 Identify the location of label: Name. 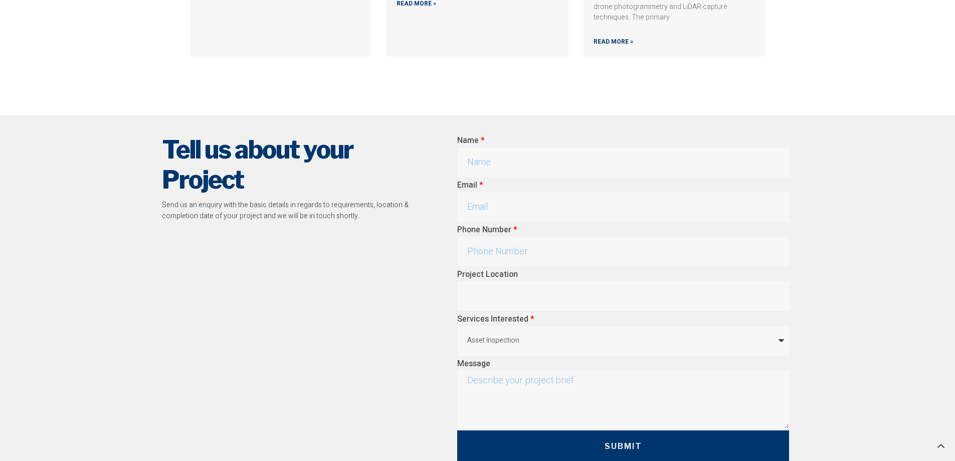
(471, 141).